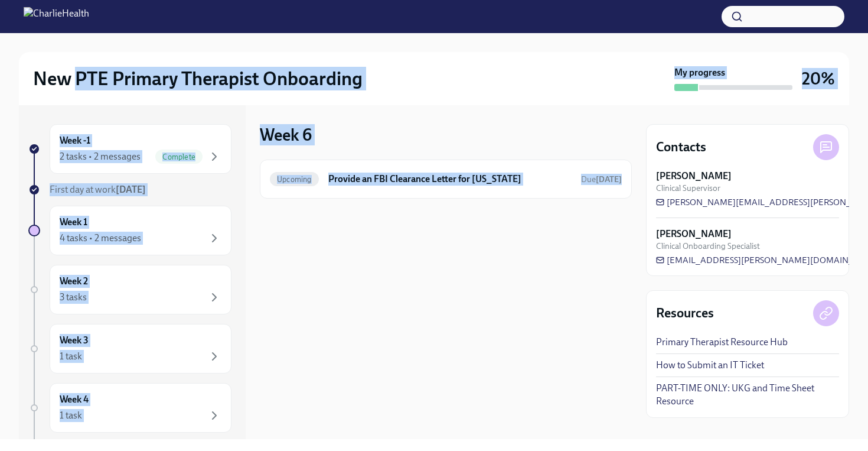  I want to click on span: Clinical Supervisor, so click(688, 188).